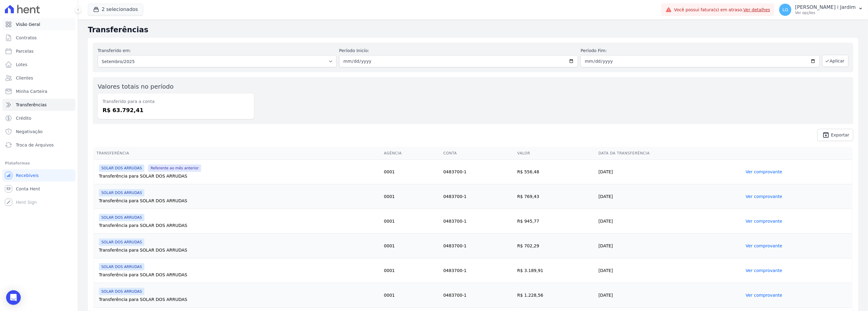 The image size is (868, 311). I want to click on th: Transferência, so click(238, 153).